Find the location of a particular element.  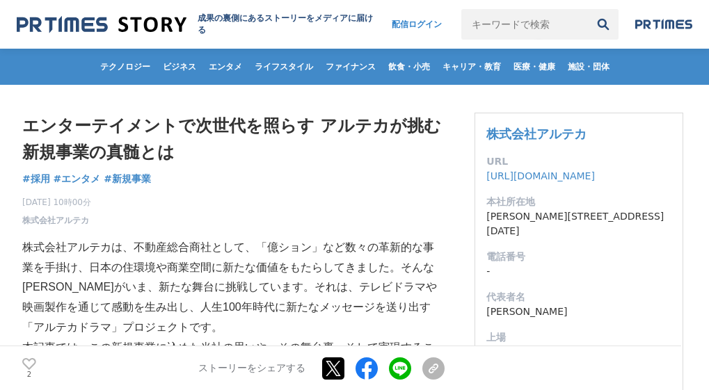

a: 配信ログイン is located at coordinates (417, 24).